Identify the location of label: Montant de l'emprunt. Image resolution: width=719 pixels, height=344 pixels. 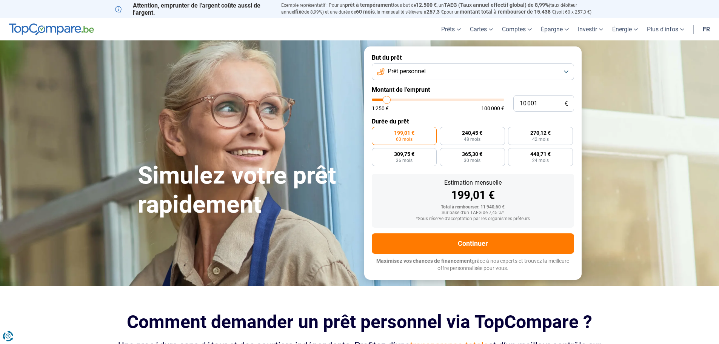
(473, 89).